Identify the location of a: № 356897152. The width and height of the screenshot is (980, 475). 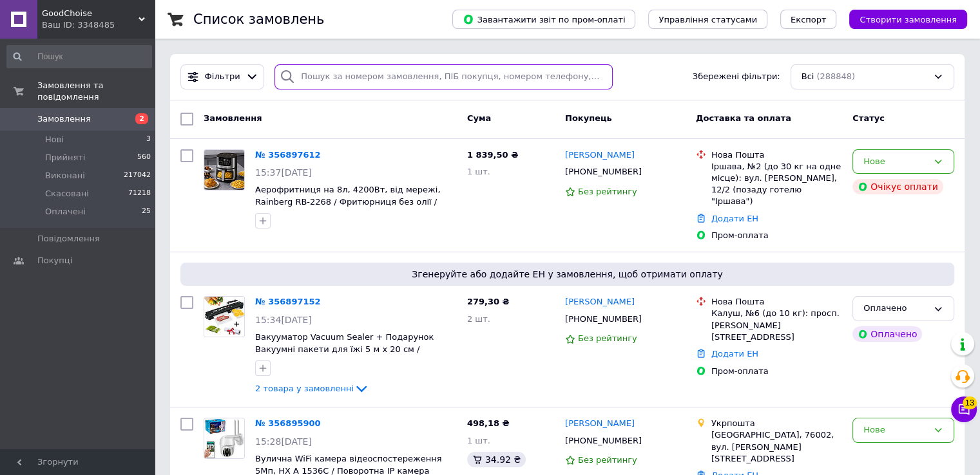
(288, 302).